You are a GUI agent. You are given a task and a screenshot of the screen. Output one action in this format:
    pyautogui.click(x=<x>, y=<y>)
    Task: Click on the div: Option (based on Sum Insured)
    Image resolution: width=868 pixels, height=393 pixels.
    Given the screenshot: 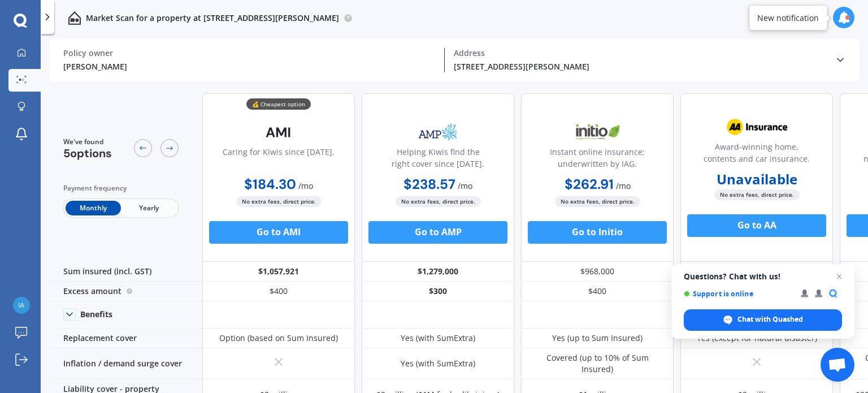 What is the action you would take?
    pyautogui.click(x=278, y=338)
    